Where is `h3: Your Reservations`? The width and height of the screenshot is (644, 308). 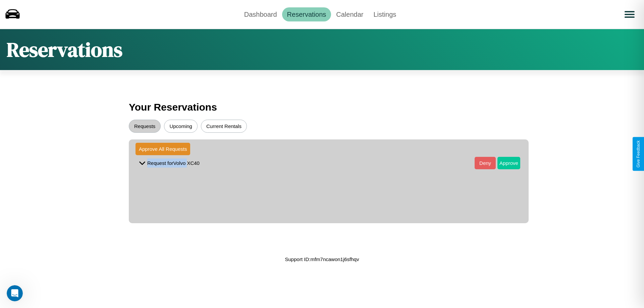 h3: Your Reservations is located at coordinates (322, 107).